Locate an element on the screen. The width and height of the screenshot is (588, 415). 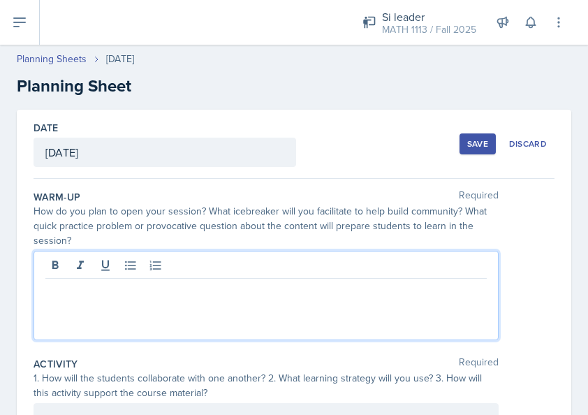
h2: Planning Sheet is located at coordinates (294, 86).